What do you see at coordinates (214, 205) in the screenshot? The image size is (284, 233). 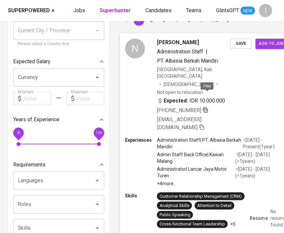 I see `div: Attention to Detail` at bounding box center [214, 205].